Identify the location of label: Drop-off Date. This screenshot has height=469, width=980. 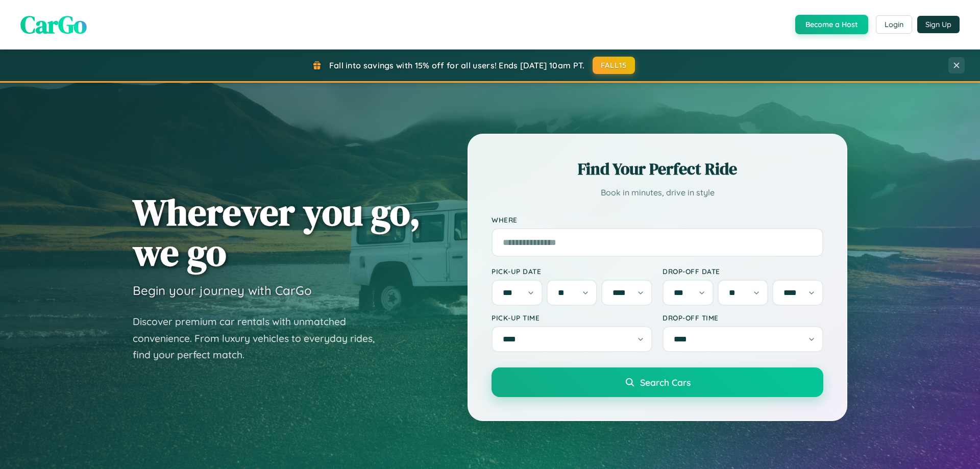
(742, 271).